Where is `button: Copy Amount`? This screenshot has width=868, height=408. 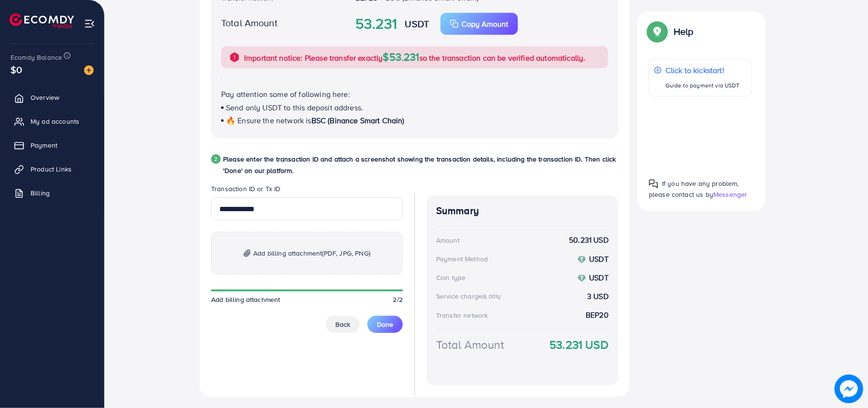
button: Copy Amount is located at coordinates (480, 24).